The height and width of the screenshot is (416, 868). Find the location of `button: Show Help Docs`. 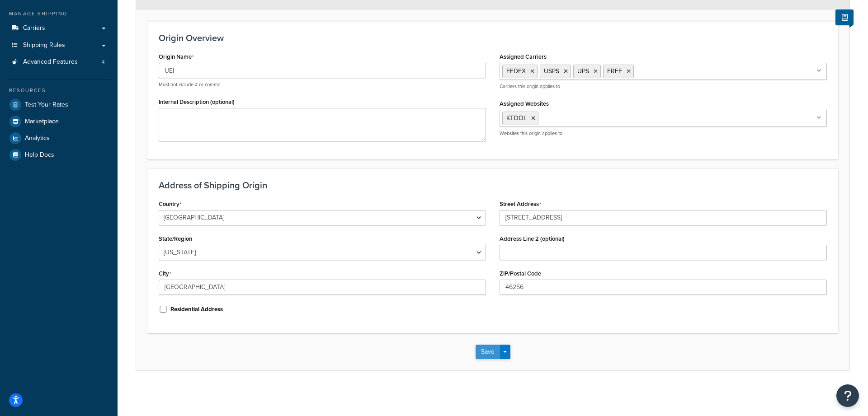

button: Show Help Docs is located at coordinates (844, 17).